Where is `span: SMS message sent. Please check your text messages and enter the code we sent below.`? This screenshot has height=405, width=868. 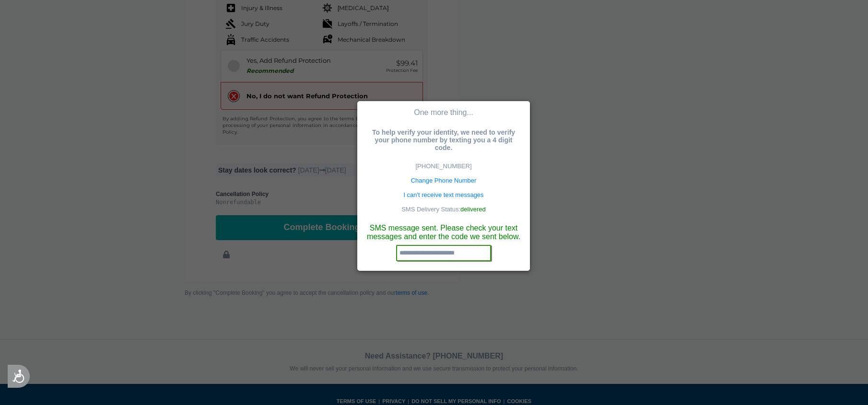 span: SMS message sent. Please check your text messages and enter the code we sent below. is located at coordinates (443, 232).